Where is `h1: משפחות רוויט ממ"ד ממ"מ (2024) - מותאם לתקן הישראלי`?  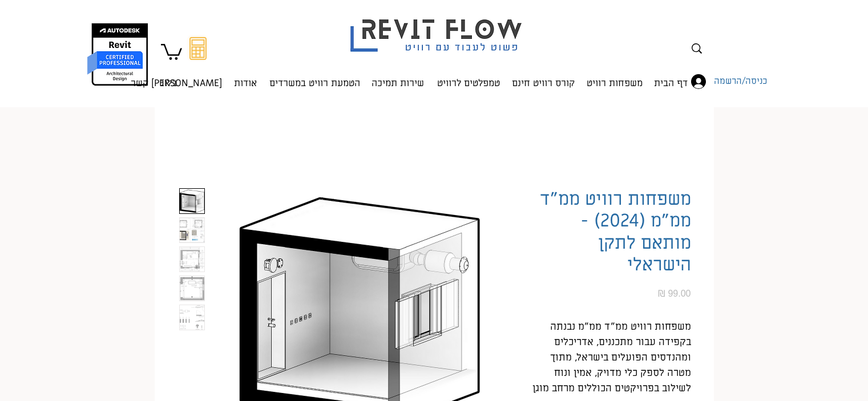 h1: משפחות רוויט ממ"ד ממ"מ (2024) - מותאם לתקן הישראלי is located at coordinates (611, 232).